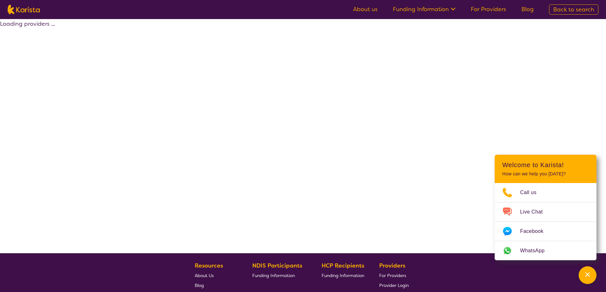 Image resolution: width=606 pixels, height=292 pixels. What do you see at coordinates (392, 266) in the screenshot?
I see `b: Providers` at bounding box center [392, 266].